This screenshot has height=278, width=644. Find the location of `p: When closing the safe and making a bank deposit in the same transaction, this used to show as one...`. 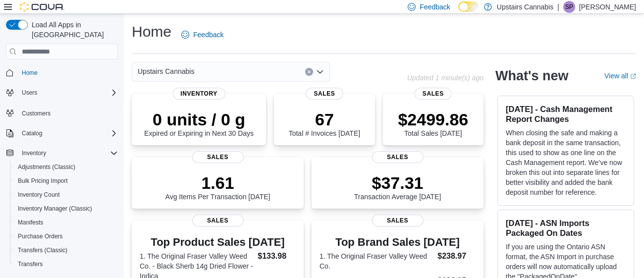

p: When closing the safe and making a bank deposit in the same transaction, this used to show as one... is located at coordinates (566, 163).